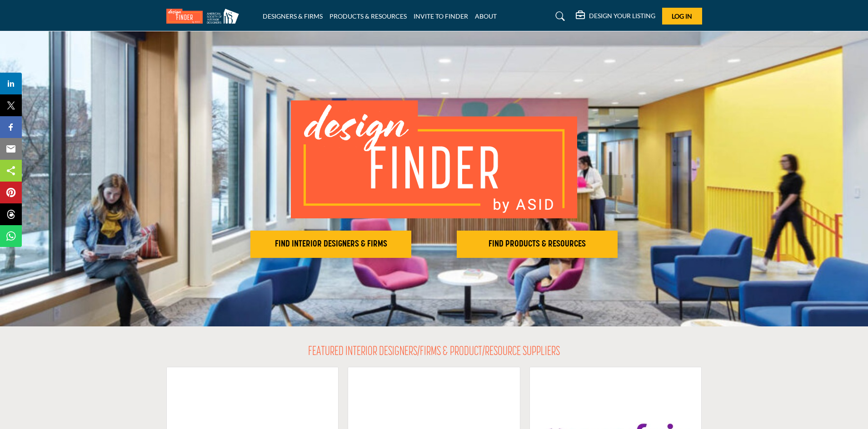 This screenshot has height=429, width=868. I want to click on a: ABOUT, so click(486, 16).